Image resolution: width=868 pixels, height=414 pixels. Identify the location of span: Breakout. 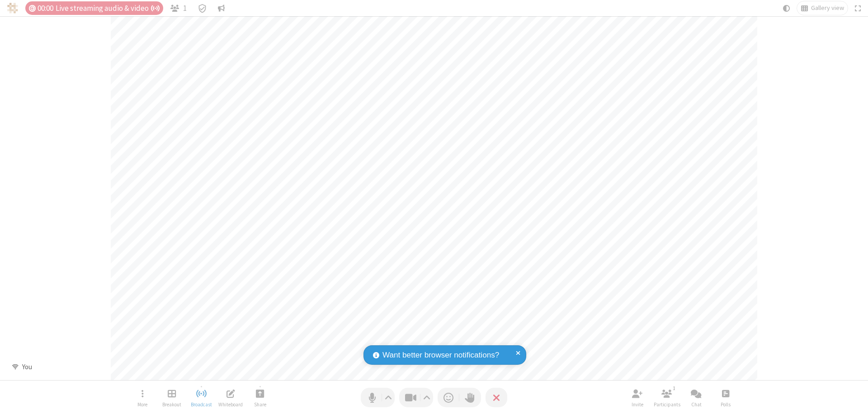
(172, 405).